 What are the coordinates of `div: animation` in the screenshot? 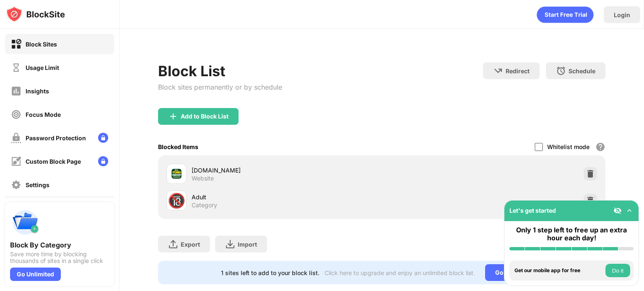 It's located at (565, 14).